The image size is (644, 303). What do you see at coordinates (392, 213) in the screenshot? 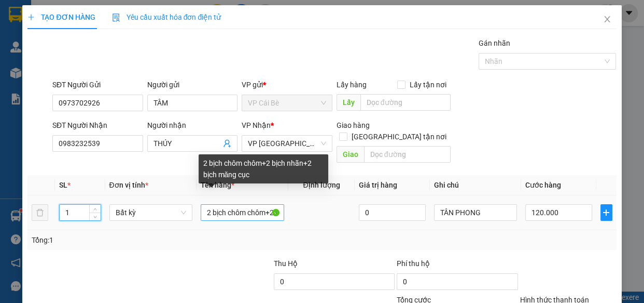
I see `input: 0` at bounding box center [392, 213].